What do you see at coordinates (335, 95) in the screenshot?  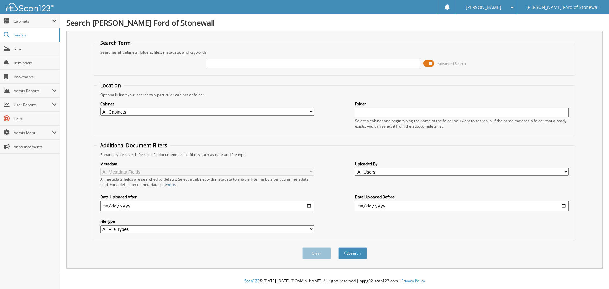 I see `div: Optionally limit your search to a particular cabinet or folder` at bounding box center [335, 95].